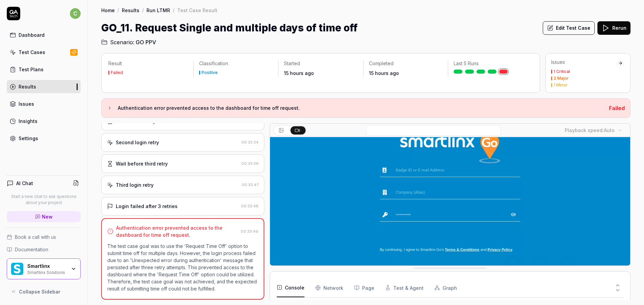 Image resolution: width=644 pixels, height=305 pixels. What do you see at coordinates (229, 27) in the screenshot?
I see `h1: GO_11. Request Single and multiple days of time off` at bounding box center [229, 27].